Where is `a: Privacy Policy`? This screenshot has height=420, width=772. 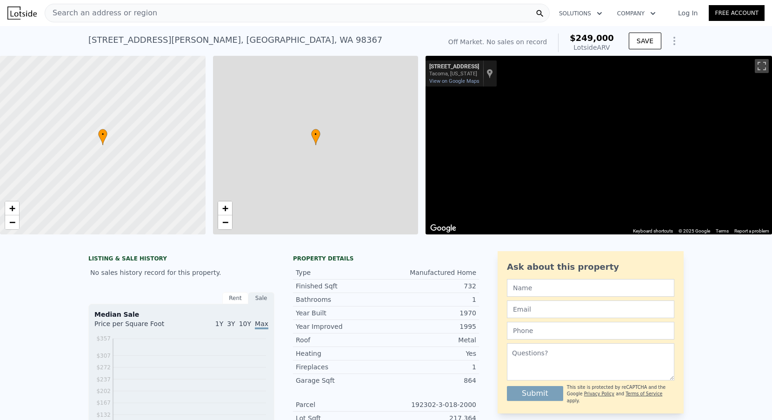
a: Privacy Policy is located at coordinates (599, 393).